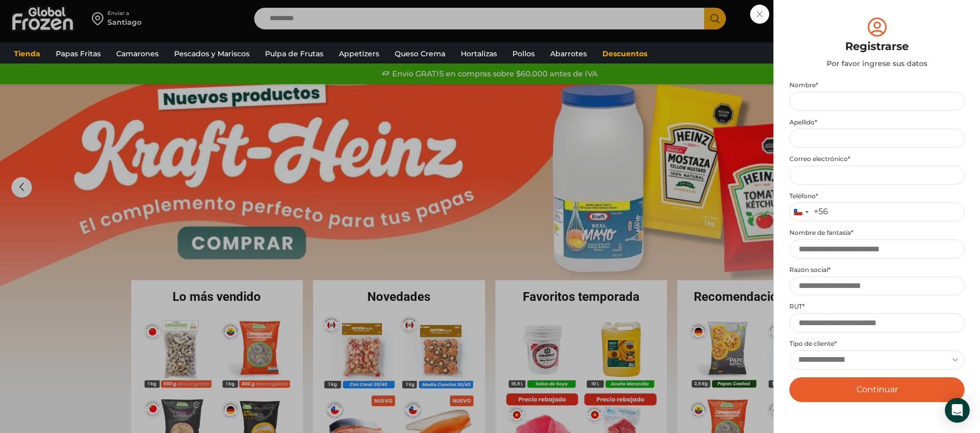  I want to click on div: Por favor ingrese sus datos, so click(876, 63).